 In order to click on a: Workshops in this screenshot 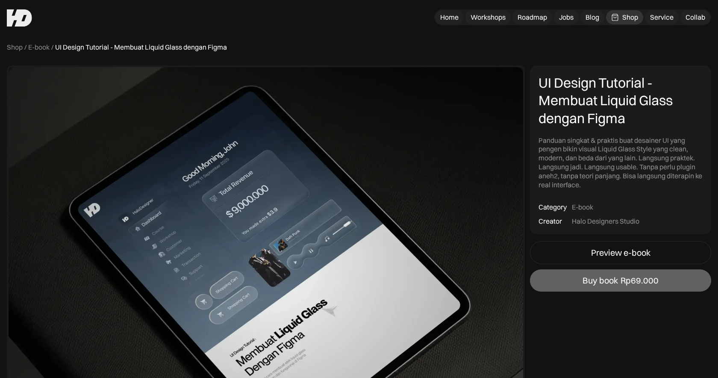, I will do `click(488, 17)`.